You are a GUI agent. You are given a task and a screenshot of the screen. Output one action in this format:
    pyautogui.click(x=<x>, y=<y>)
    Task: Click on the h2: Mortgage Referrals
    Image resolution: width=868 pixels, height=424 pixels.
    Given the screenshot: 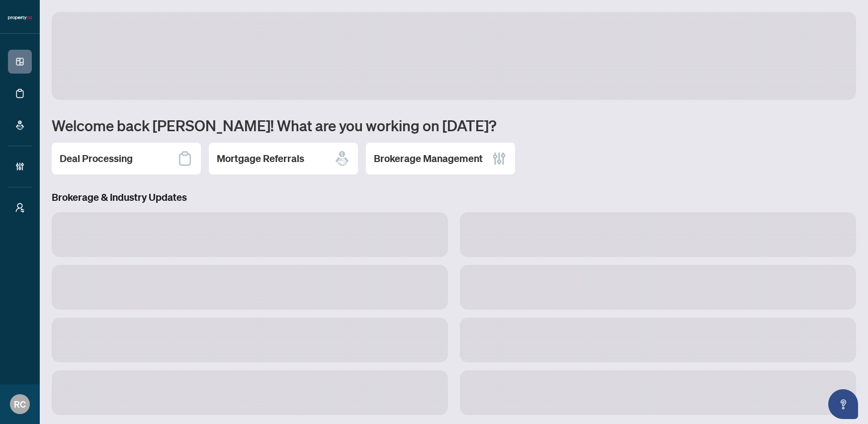 What is the action you would take?
    pyautogui.click(x=260, y=158)
    